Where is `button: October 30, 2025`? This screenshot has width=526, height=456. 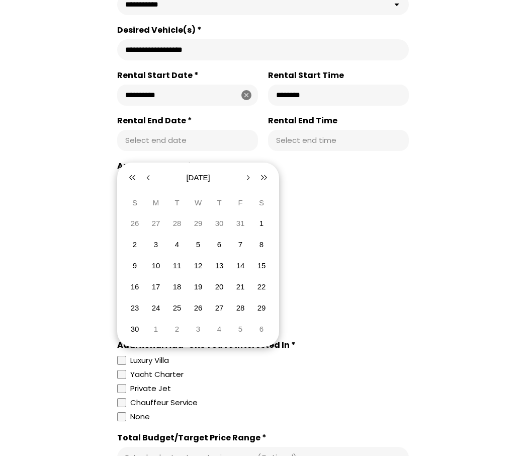
button: October 30, 2025 is located at coordinates (219, 223).